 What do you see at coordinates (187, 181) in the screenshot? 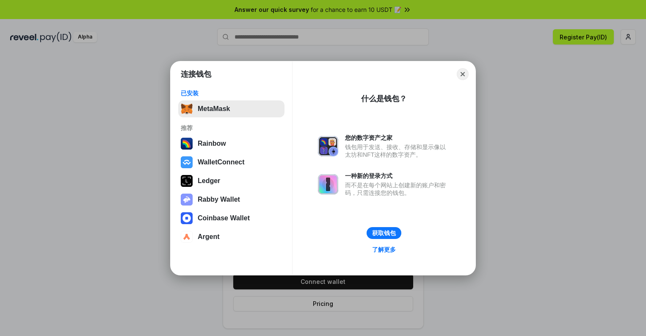
I see `img: svg+xml,%3Csvg%20xmlns%3D%22http%3A%2F%2Fwww.w3.org%2F2000%2Fsvg%22%20width%3D%2228%22%20height%3...` at bounding box center [187, 181].